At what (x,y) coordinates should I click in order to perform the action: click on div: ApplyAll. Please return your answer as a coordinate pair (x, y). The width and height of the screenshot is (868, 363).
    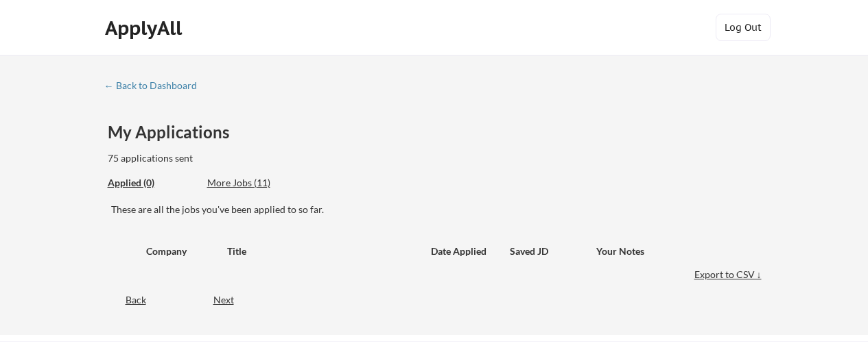
    Looking at the image, I should click on (145, 28).